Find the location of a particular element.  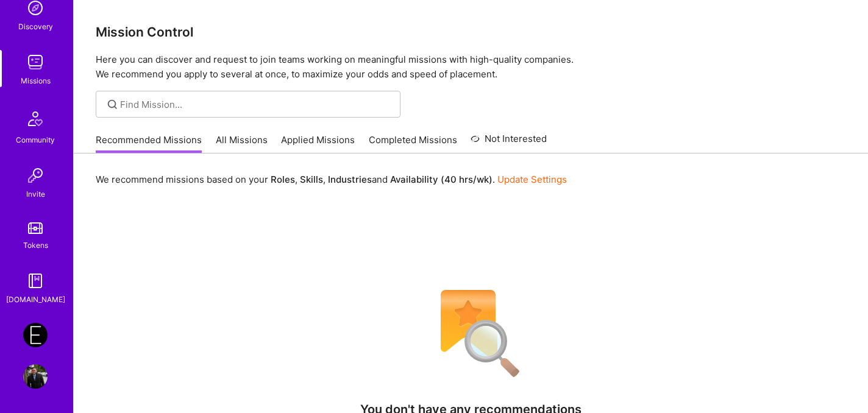

img: Endeavor: Data Team- 3338DES275 is located at coordinates (35, 335).